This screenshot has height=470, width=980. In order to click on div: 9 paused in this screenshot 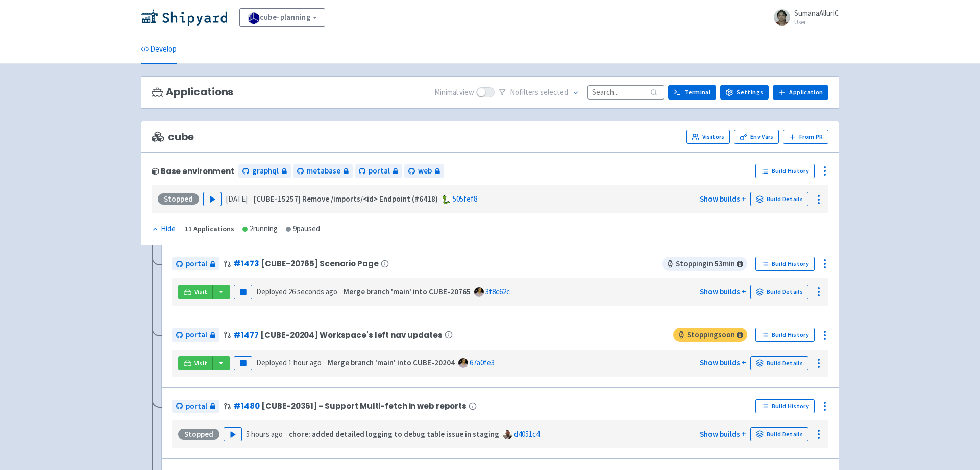, I will do `click(302, 229)`.